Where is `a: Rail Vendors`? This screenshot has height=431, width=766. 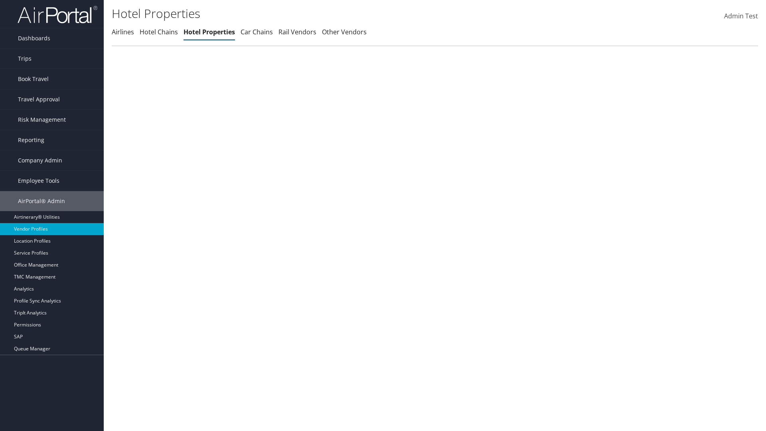 a: Rail Vendors is located at coordinates (297, 32).